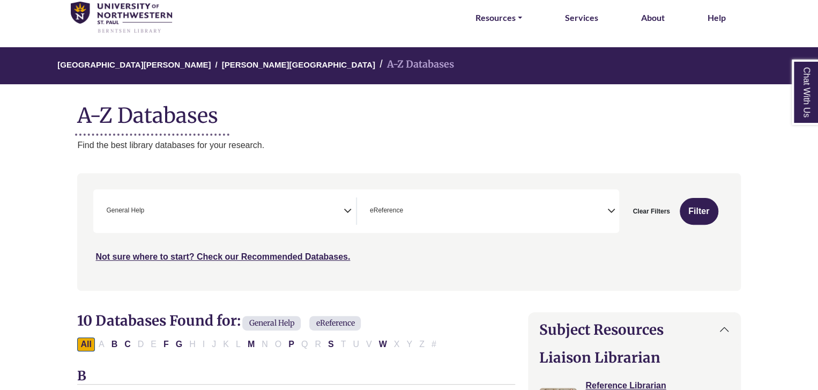 The width and height of the screenshot is (818, 390). What do you see at coordinates (409, 65) in the screenshot?
I see `nav: breadcrumb` at bounding box center [409, 65].